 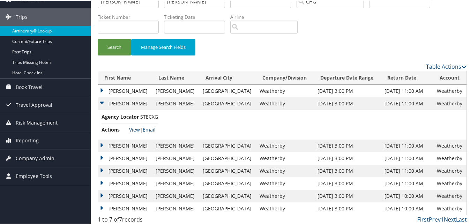 I want to click on a: First, so click(x=423, y=219).